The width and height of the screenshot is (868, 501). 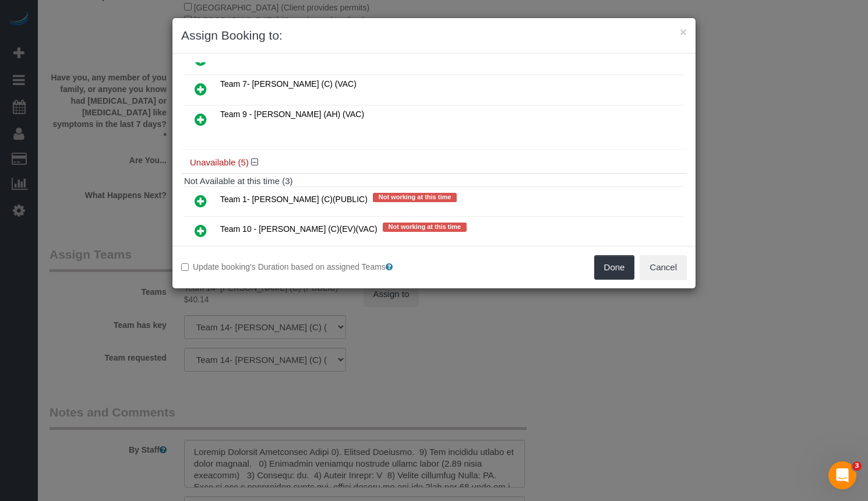 What do you see at coordinates (434, 162) in the screenshot?
I see `h4: Unavailable (5)` at bounding box center [434, 162].